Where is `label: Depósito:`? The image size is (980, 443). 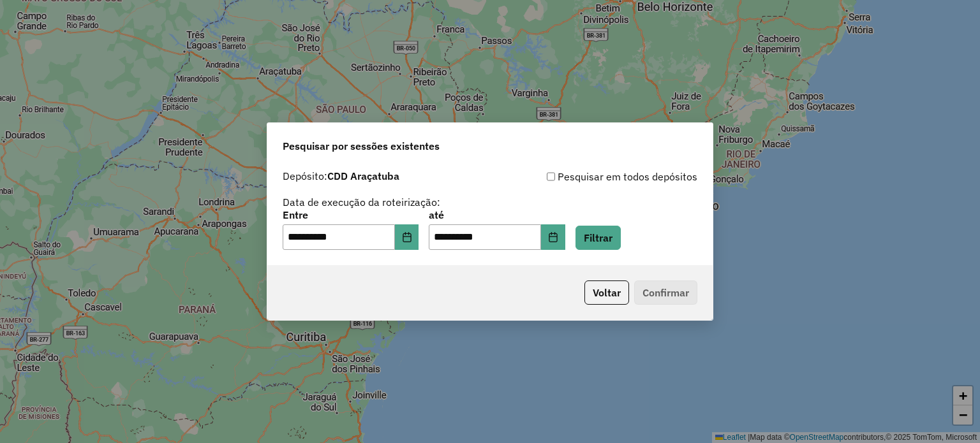
label: Depósito: is located at coordinates (341, 176).